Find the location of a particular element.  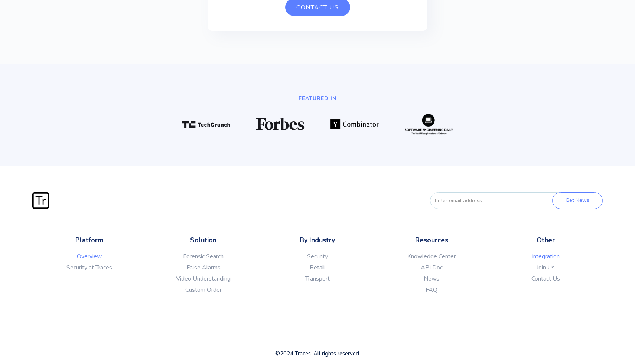

p: Other is located at coordinates (546, 240).